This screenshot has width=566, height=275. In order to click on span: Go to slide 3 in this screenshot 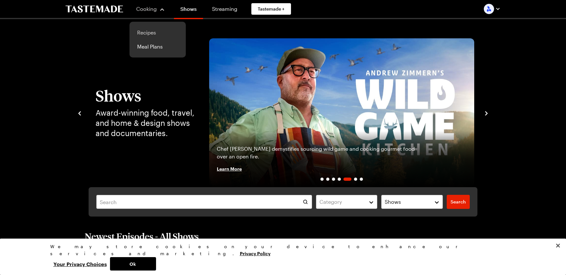, I will do `click(333, 179)`.